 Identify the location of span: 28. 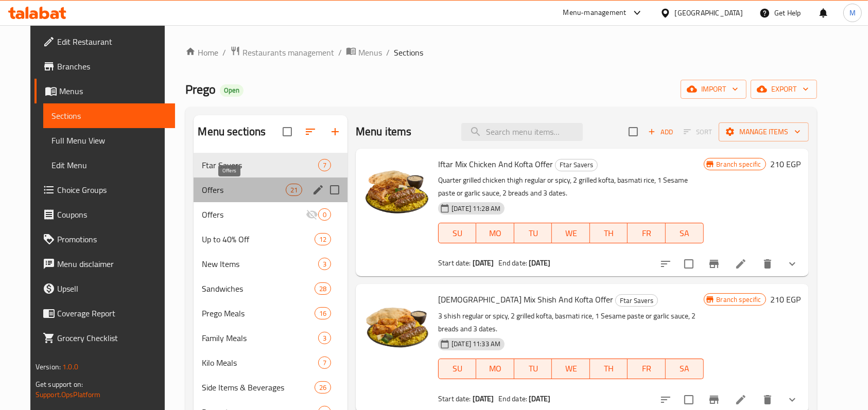
(322, 289).